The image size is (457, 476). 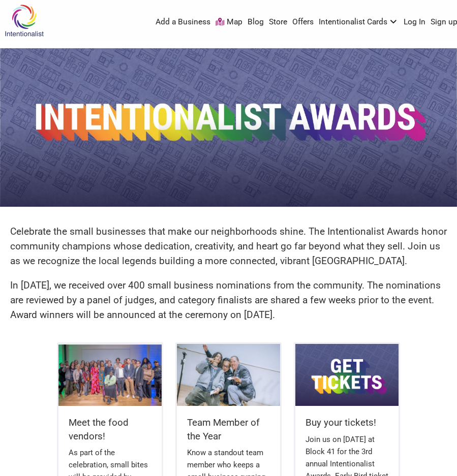 What do you see at coordinates (228, 246) in the screenshot?
I see `p: Celebrate the small businesses that make our neighborhoods shine. The Intentionalist Awards honor...` at bounding box center [228, 246].